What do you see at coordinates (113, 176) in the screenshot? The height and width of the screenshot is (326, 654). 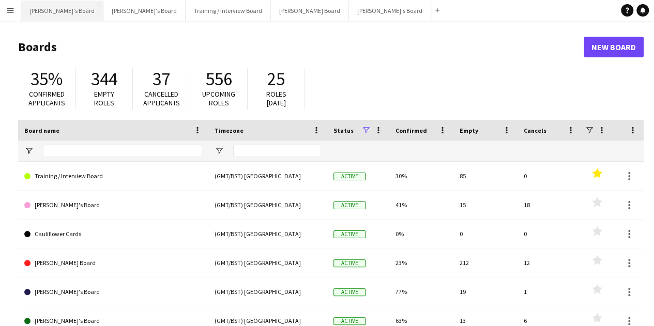 I see `a: Training / Interview Board` at bounding box center [113, 176].